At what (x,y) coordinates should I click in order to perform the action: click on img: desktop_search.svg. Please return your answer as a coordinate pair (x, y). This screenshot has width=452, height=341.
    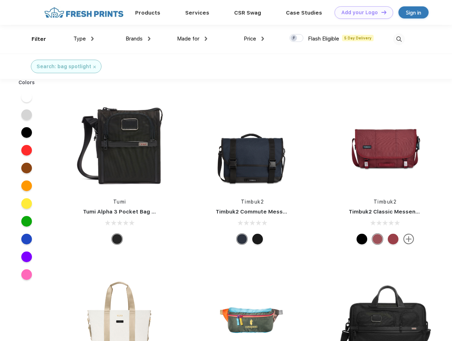
    Looking at the image, I should click on (399, 39).